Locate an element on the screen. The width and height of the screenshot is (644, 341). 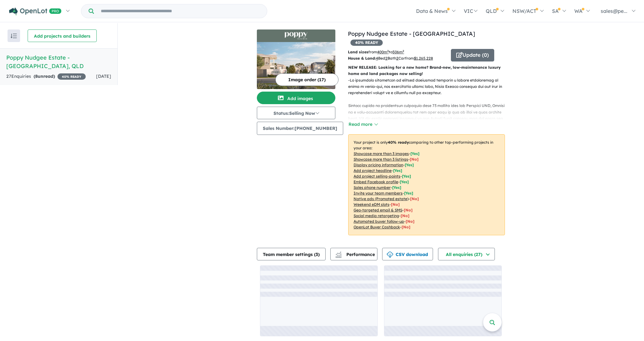
u: Showcase more than 3 images is located at coordinates (381, 154).